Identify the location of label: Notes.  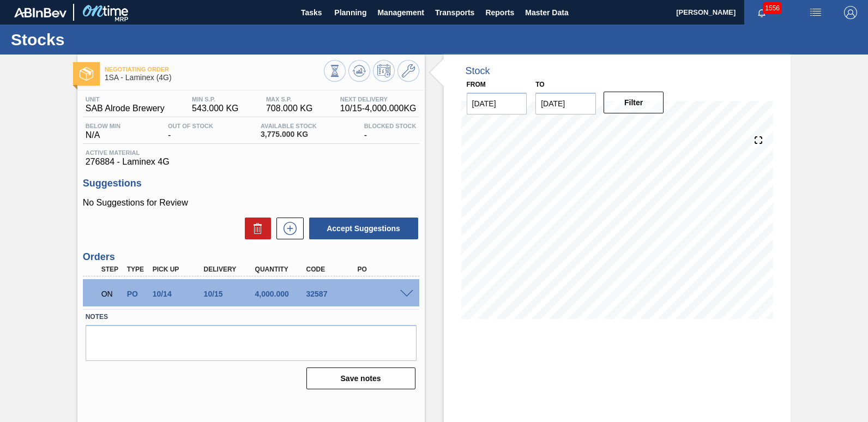
(251, 316).